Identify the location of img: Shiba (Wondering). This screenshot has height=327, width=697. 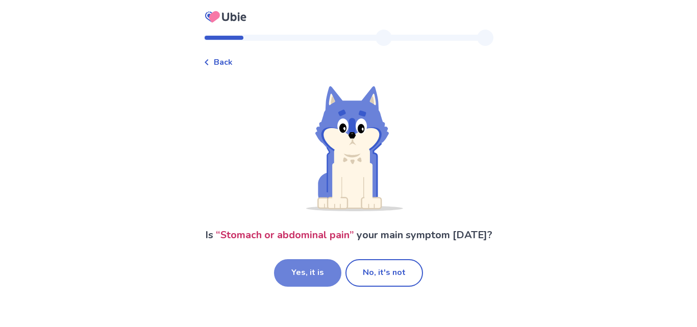
(349, 148).